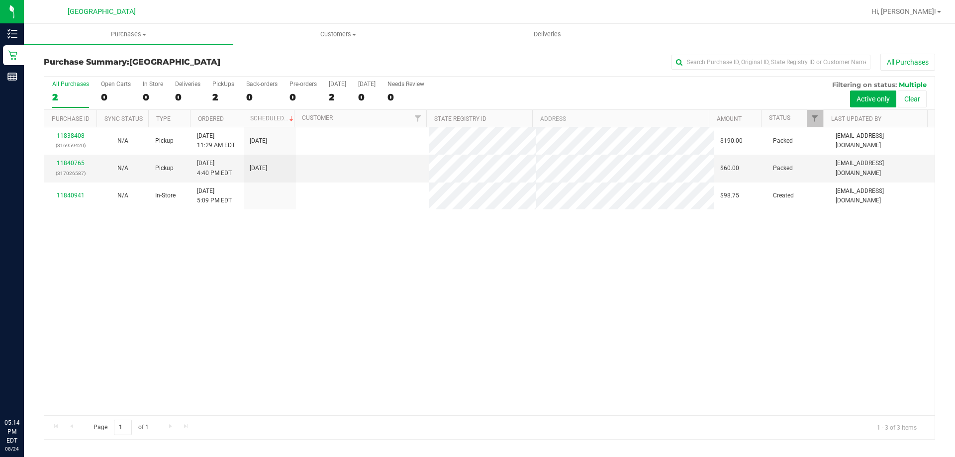  Describe the element at coordinates (153, 84) in the screenshot. I see `div: In Store` at that location.